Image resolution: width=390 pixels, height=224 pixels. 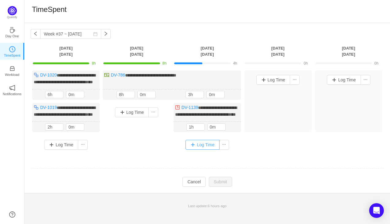 What do you see at coordinates (12, 32) in the screenshot?
I see `a: icon: coffeeDay One` at bounding box center [12, 32].